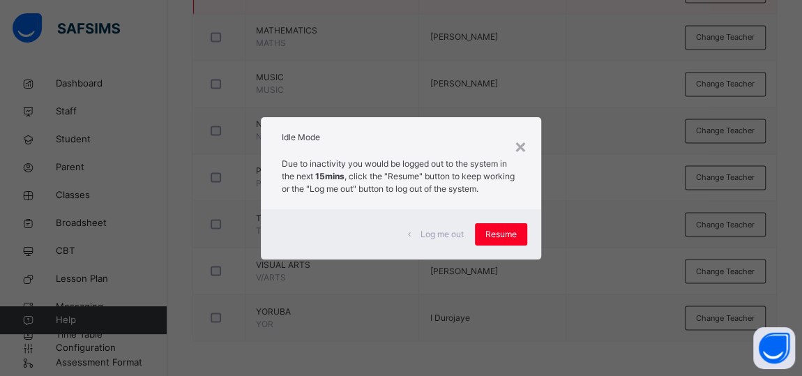  What do you see at coordinates (401, 176) in the screenshot?
I see `p: Due to inactivity you would be logged out to the system in the next , click the "Resume" button t...` at bounding box center [401, 176].